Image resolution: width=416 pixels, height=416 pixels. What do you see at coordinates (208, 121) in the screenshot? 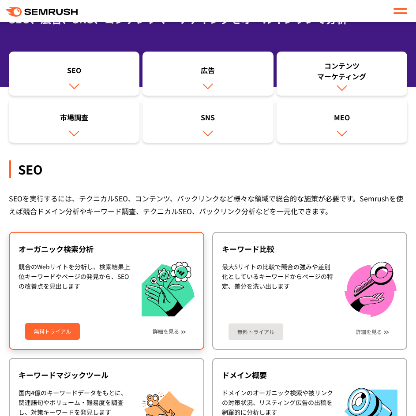
I see `a: SNS` at bounding box center [208, 121].